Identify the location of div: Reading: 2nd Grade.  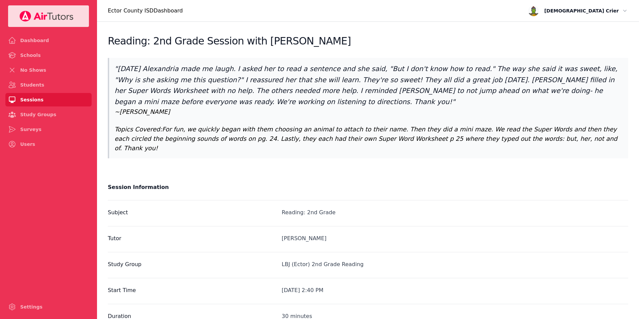
(455, 213).